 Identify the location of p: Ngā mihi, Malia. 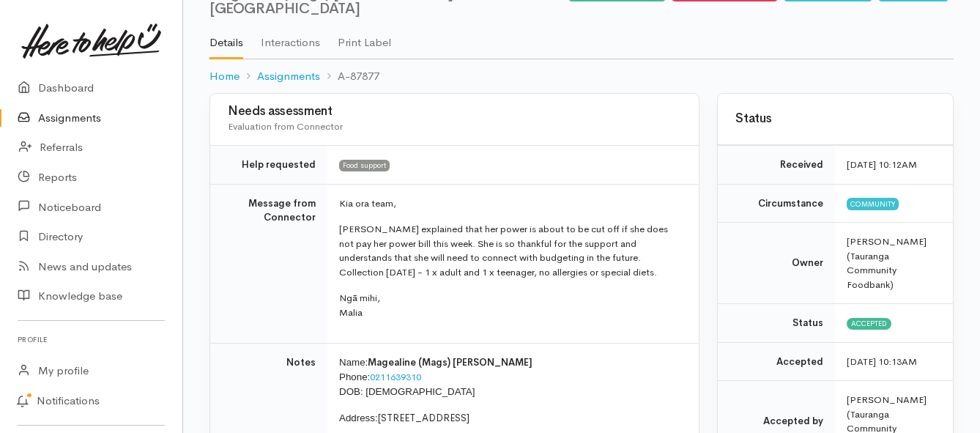
(510, 305).